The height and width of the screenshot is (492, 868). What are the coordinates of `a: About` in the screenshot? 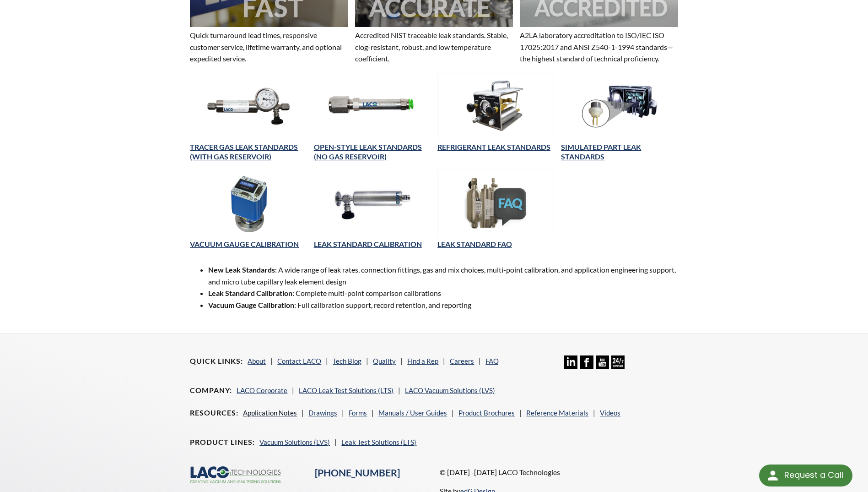 It's located at (257, 361).